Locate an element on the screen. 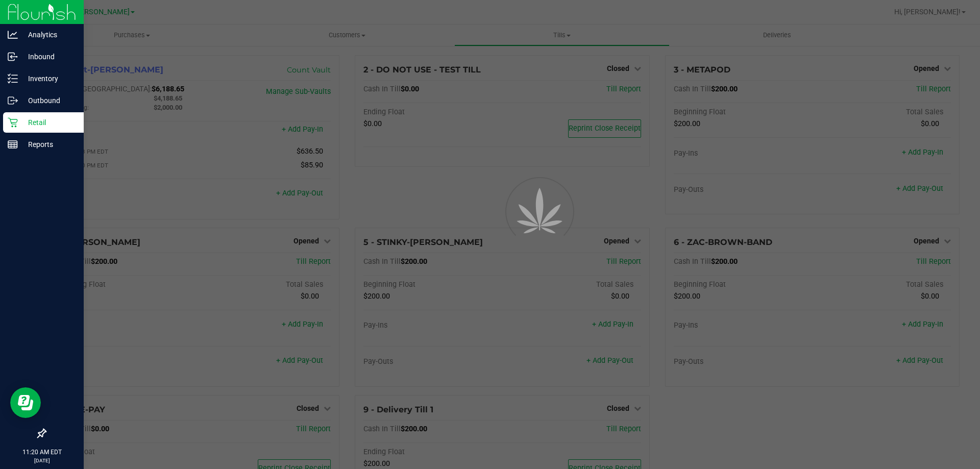  p: Reports is located at coordinates (48, 145).